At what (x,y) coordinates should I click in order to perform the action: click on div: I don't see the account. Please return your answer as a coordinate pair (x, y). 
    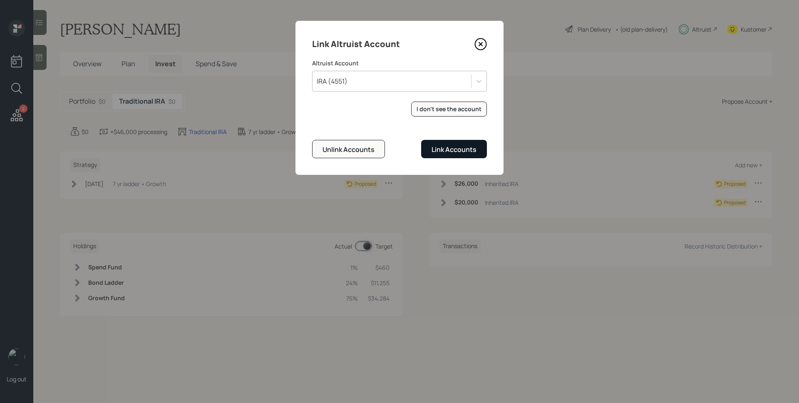
    Looking at the image, I should click on (449, 109).